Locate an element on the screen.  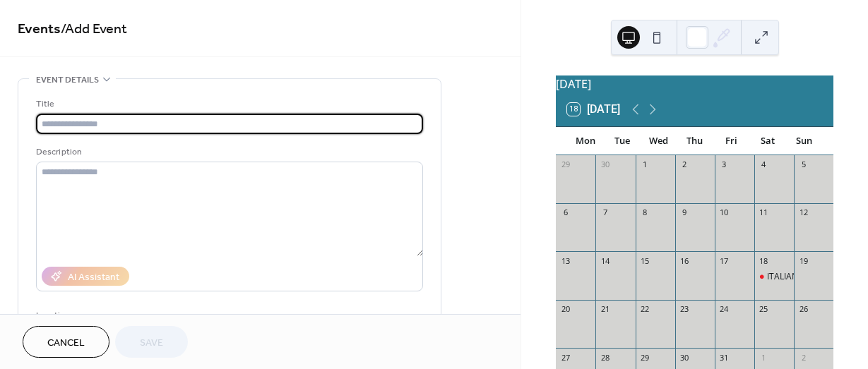
div: Description is located at coordinates (229, 152).